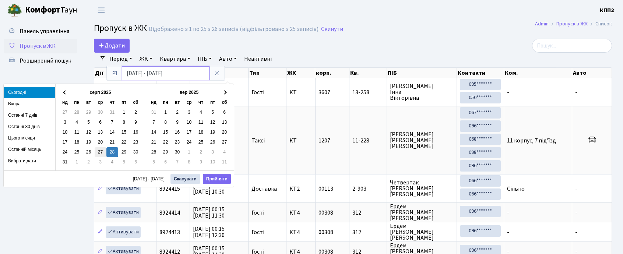 The height and width of the screenshot is (254, 623). What do you see at coordinates (189, 152) in the screenshot?
I see `td: 1` at bounding box center [189, 152].